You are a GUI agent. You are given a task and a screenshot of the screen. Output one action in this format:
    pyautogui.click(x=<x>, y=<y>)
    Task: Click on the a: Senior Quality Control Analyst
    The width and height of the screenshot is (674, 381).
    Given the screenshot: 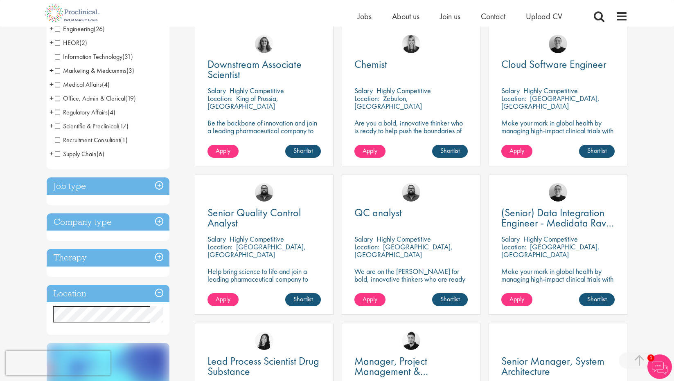 What is the action you would take?
    pyautogui.click(x=264, y=218)
    